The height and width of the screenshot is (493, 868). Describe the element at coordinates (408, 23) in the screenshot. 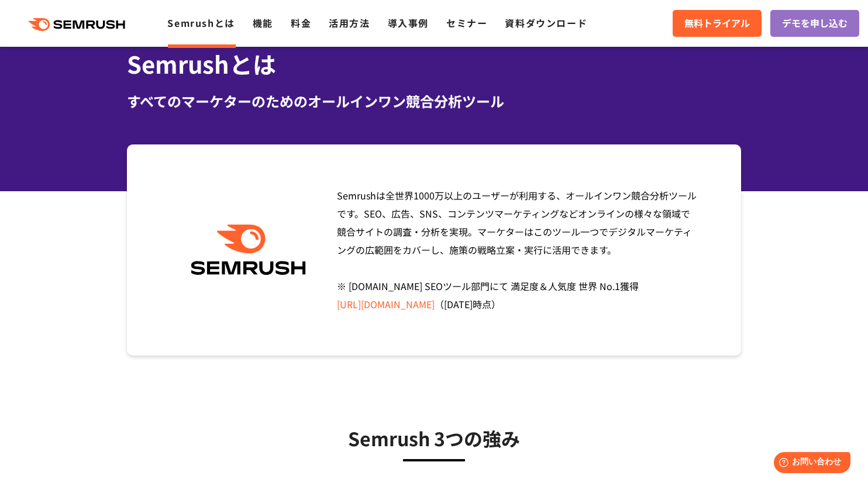

I see `a: 導入事例` at that location.